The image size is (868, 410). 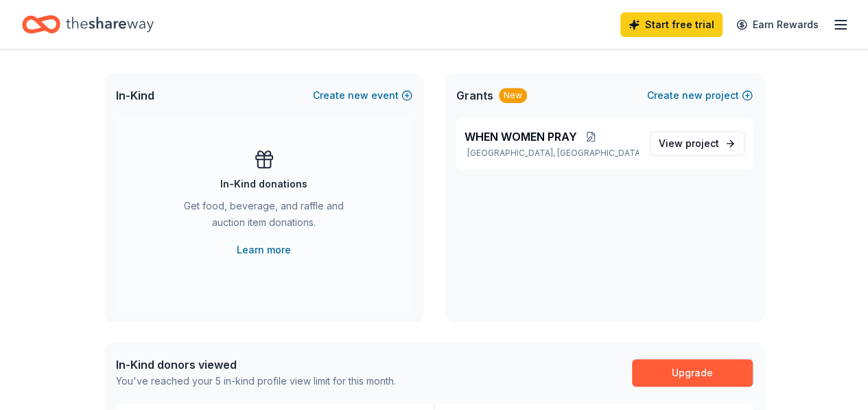 What do you see at coordinates (697, 144) in the screenshot?
I see `a: View project` at bounding box center [697, 144].